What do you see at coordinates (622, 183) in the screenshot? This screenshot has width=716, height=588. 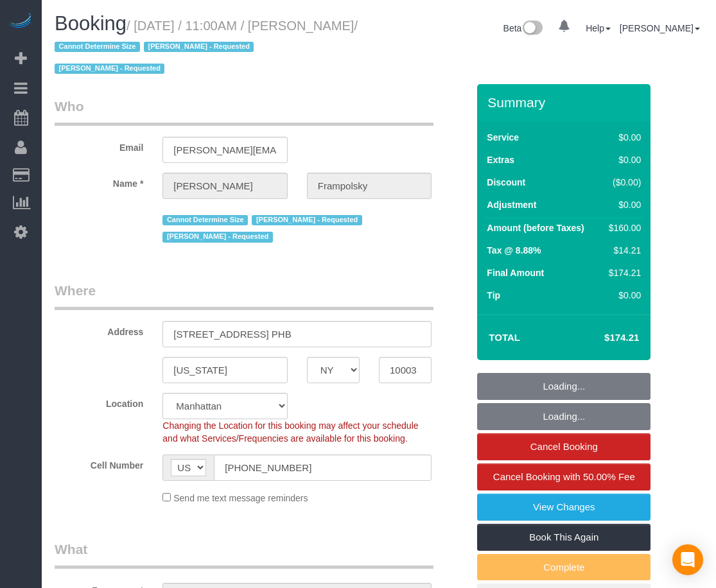 I see `div: ($0.00)` at bounding box center [622, 183].